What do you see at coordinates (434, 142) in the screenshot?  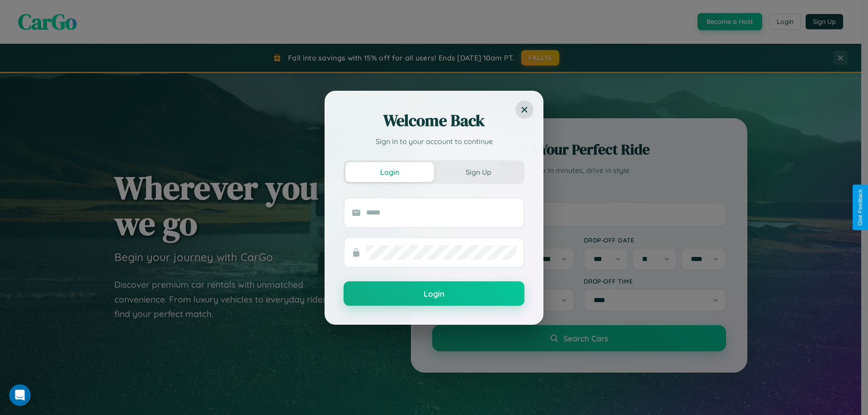 I see `p: Sign in to your account to continue` at bounding box center [434, 142].